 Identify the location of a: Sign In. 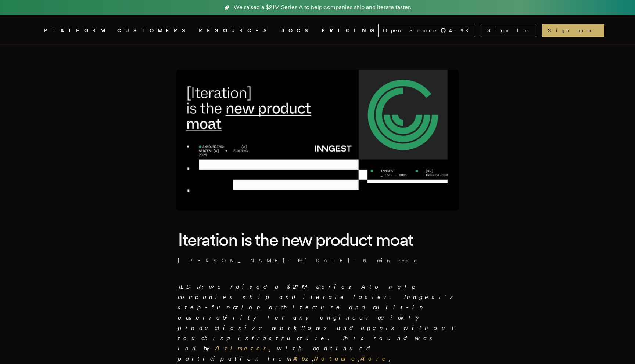
(509, 30).